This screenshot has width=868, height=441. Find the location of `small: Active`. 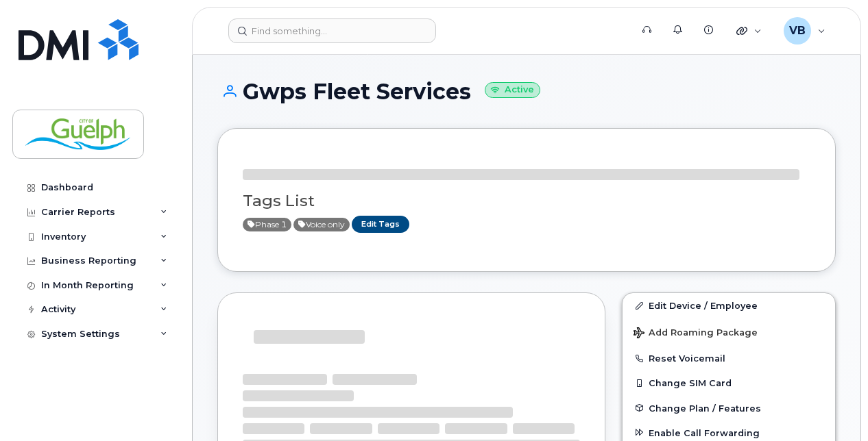

small: Active is located at coordinates (512, 90).